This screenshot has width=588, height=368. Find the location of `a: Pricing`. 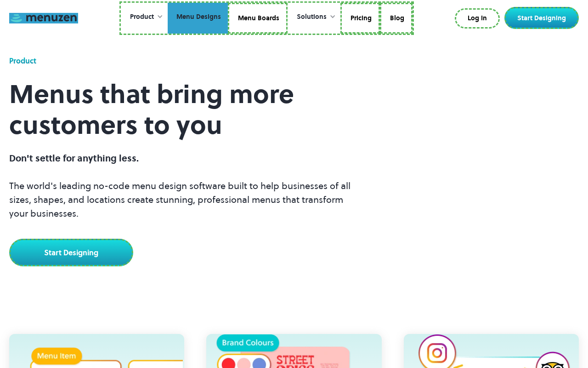

a: Pricing is located at coordinates (360, 18).